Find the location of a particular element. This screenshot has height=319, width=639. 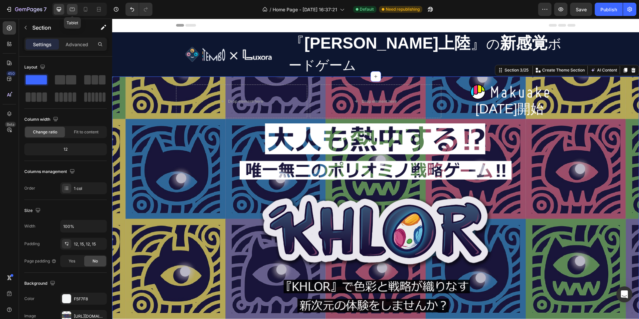

div: 450 is located at coordinates (11, 74).